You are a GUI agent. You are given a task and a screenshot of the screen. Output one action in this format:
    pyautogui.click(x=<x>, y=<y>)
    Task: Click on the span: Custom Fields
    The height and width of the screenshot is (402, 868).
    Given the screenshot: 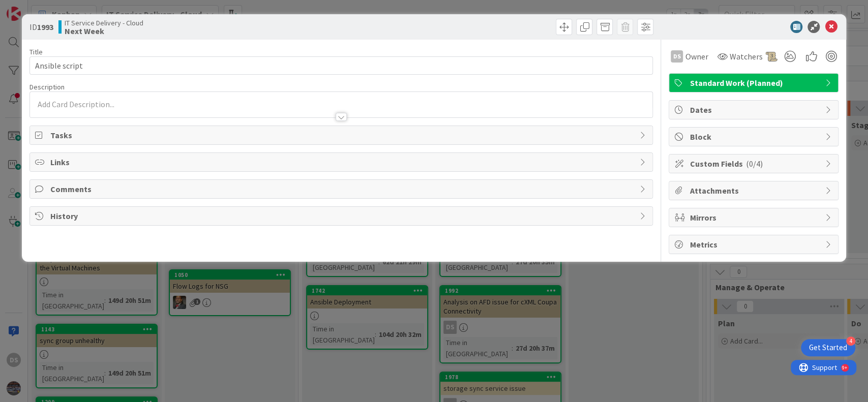 What is the action you would take?
    pyautogui.click(x=754, y=164)
    